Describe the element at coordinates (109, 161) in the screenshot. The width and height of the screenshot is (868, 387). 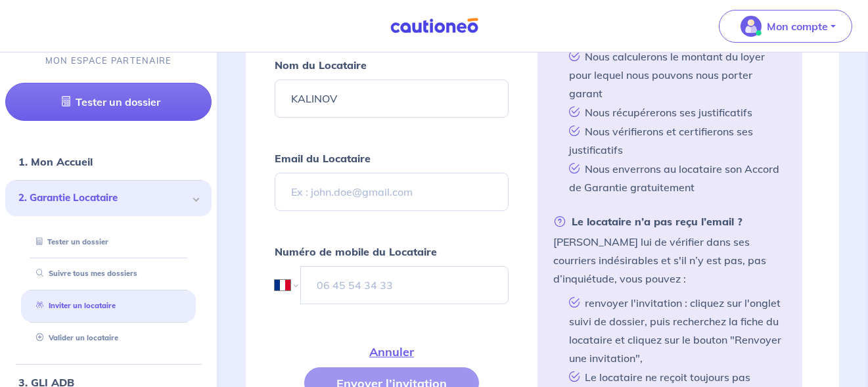
I see `div: 1. Mon Accueil` at that location.